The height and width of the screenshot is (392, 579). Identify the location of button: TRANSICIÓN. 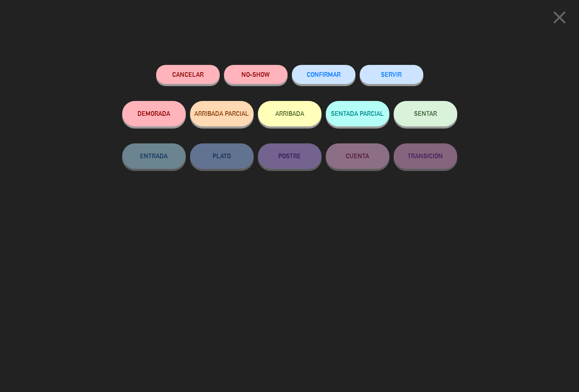
(425, 156).